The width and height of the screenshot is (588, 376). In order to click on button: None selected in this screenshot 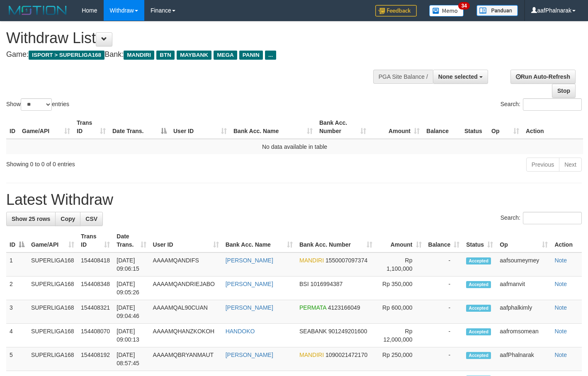, I will do `click(460, 77)`.